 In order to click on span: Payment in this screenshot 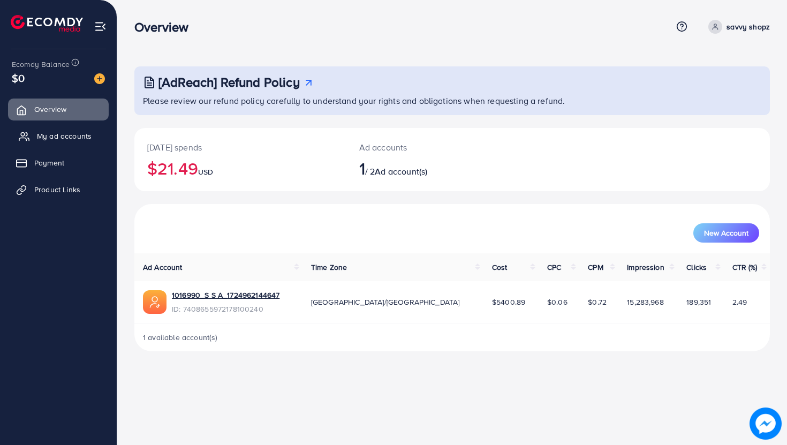, I will do `click(49, 163)`.